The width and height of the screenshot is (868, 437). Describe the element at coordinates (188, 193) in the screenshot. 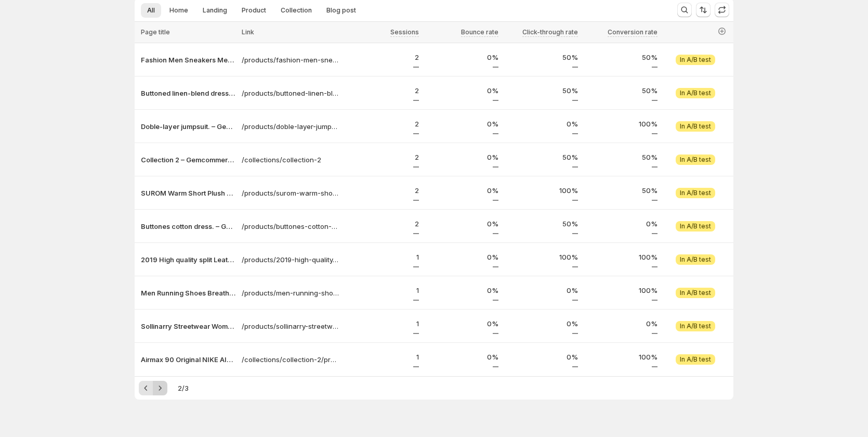

I see `button: SUROM Warm Short Plush Men's Winter Shoes Thick Bottom Waterproof Ankl – Gemcommerce-[PERSON_NAME...` at that location.